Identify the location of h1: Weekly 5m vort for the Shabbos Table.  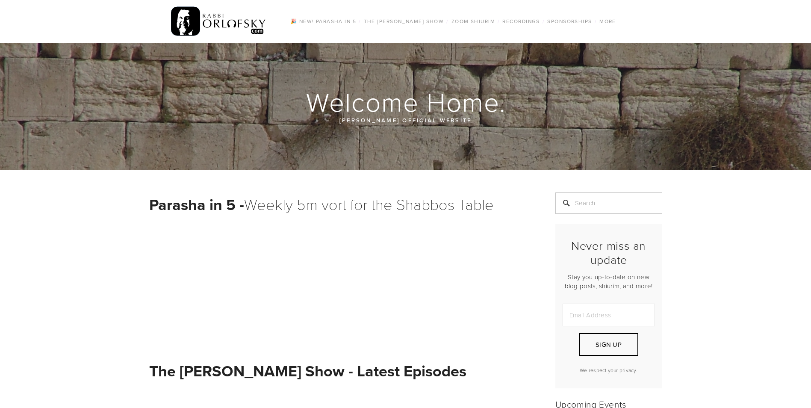
(341, 204).